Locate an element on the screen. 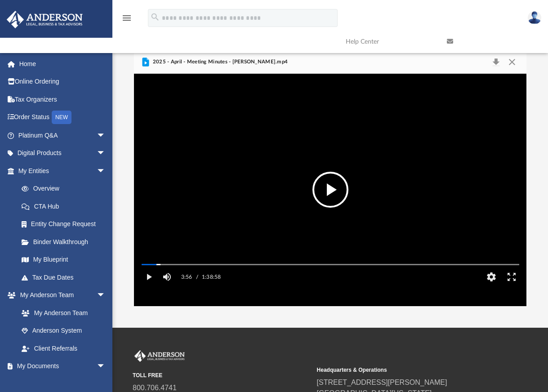  div: Preview is located at coordinates (330, 178).